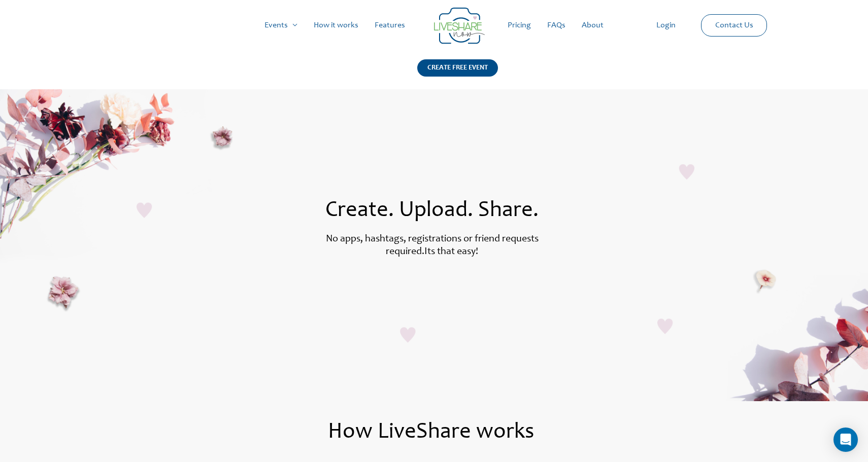  Describe the element at coordinates (432, 246) in the screenshot. I see `label: No apps, hashtags, registrations or friend requests required.` at that location.